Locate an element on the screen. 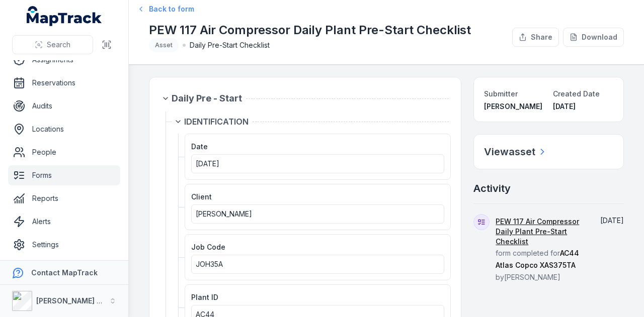 Image resolution: width=644 pixels, height=317 pixels. h2: Activity is located at coordinates (492, 189).